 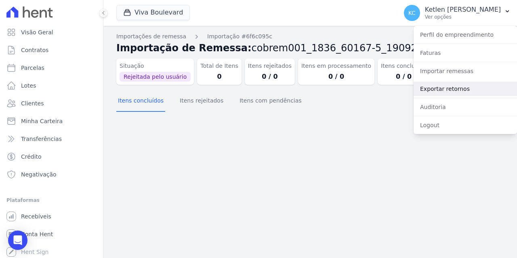 What do you see at coordinates (310, 48) in the screenshot?
I see `h2: Importação de Remessa:` at bounding box center [310, 48].